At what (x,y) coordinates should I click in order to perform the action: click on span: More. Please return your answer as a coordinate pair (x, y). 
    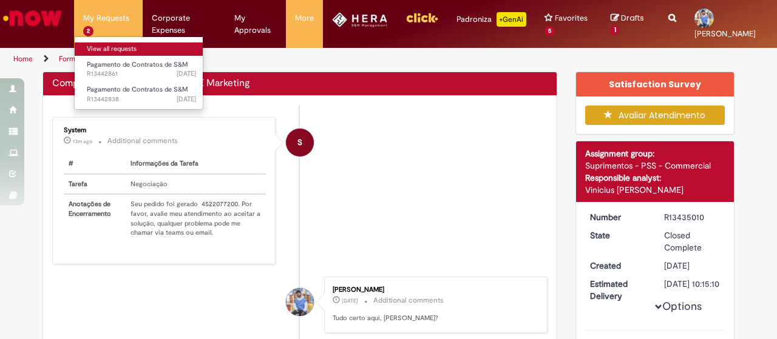
    Looking at the image, I should click on (304, 18).